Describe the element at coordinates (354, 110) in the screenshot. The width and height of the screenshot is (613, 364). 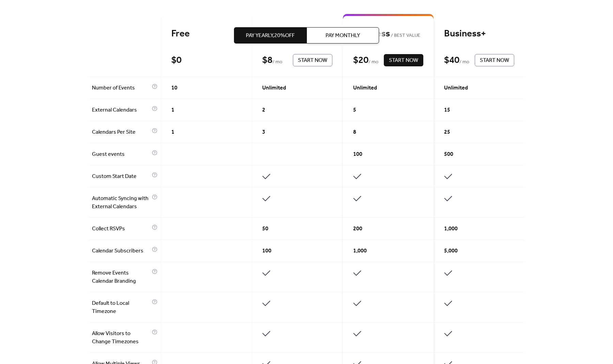
I see `span: 5` at that location.